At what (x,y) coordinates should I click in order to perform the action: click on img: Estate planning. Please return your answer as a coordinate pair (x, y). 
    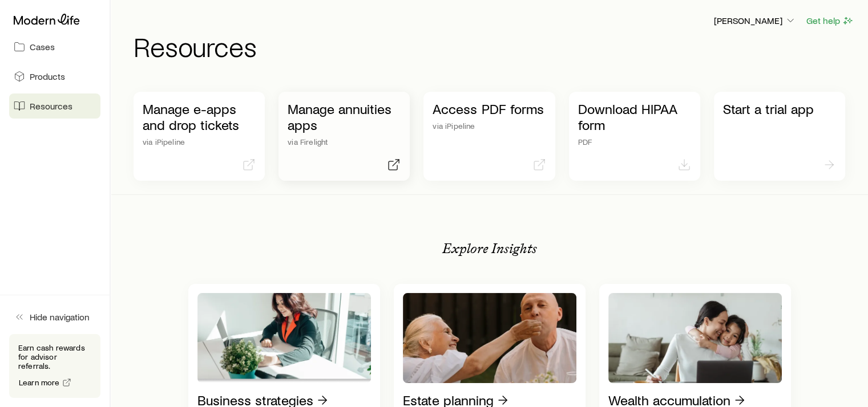
    Looking at the image, I should click on (489, 338).